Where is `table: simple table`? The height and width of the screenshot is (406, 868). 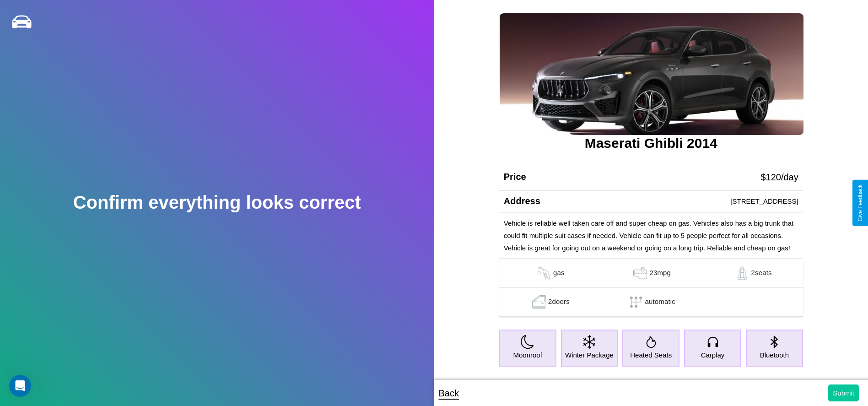
table: simple table is located at coordinates (652, 288).